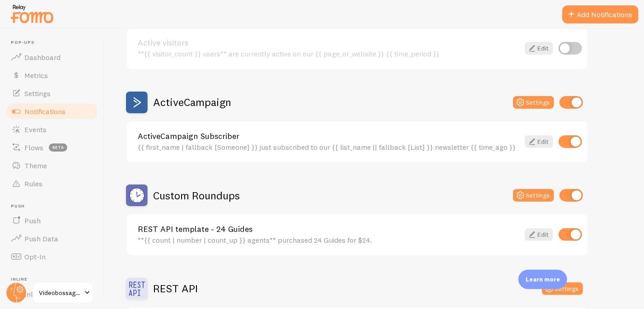  I want to click on span: Opt-In, so click(35, 257).